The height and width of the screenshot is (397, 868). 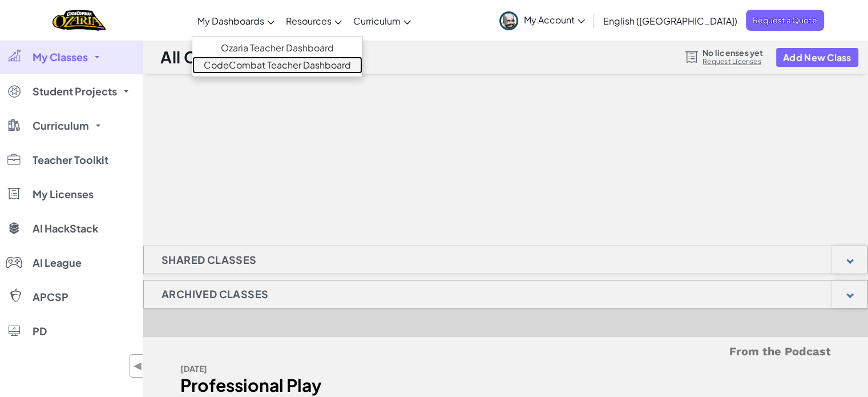 I want to click on button: Add New Class, so click(x=817, y=57).